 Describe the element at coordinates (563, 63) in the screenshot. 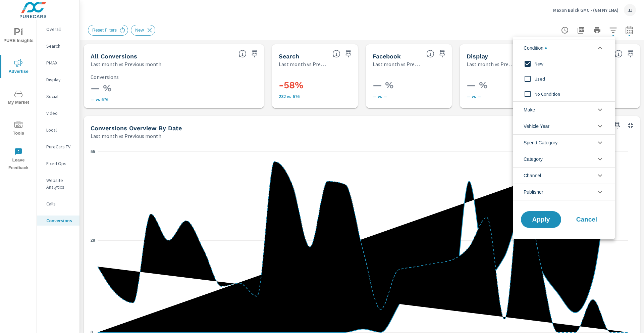

I see `div: New` at that location.